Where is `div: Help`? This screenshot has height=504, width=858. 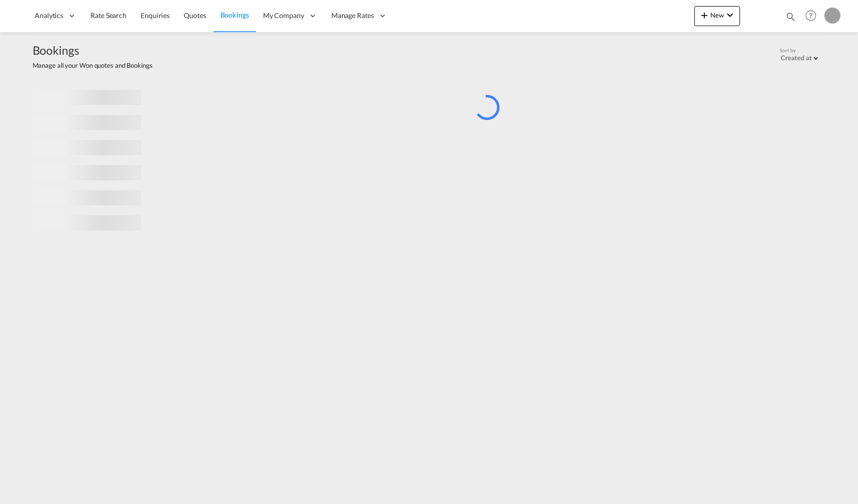 div: Help is located at coordinates (813, 16).